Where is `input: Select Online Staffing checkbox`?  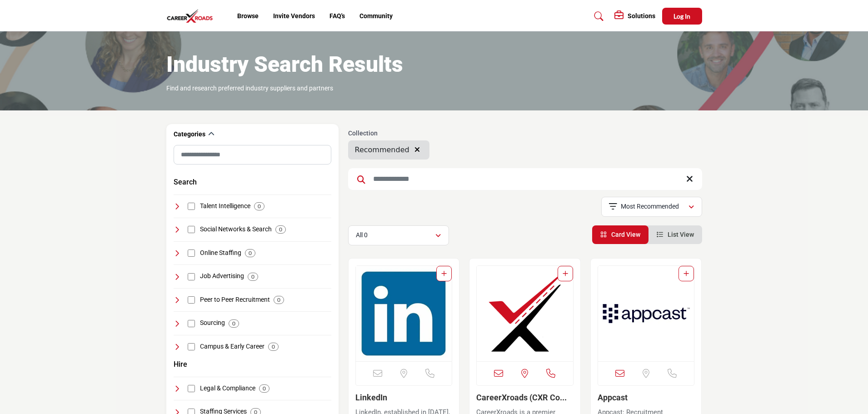
input: Select Online Staffing checkbox is located at coordinates (191, 253).